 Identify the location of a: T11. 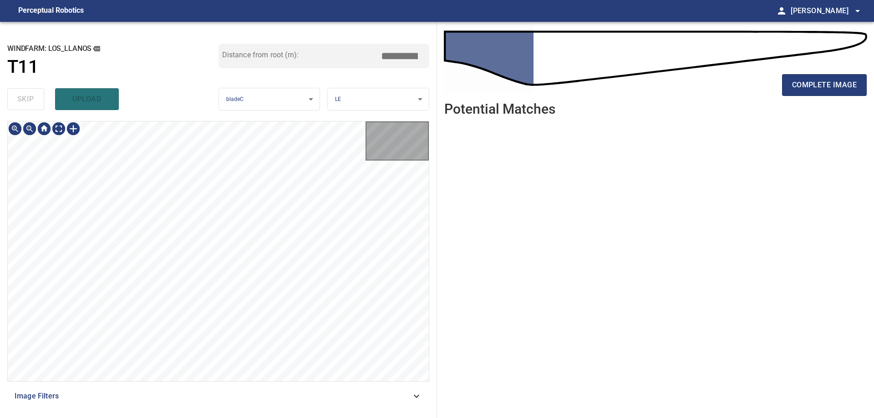
(113, 67).